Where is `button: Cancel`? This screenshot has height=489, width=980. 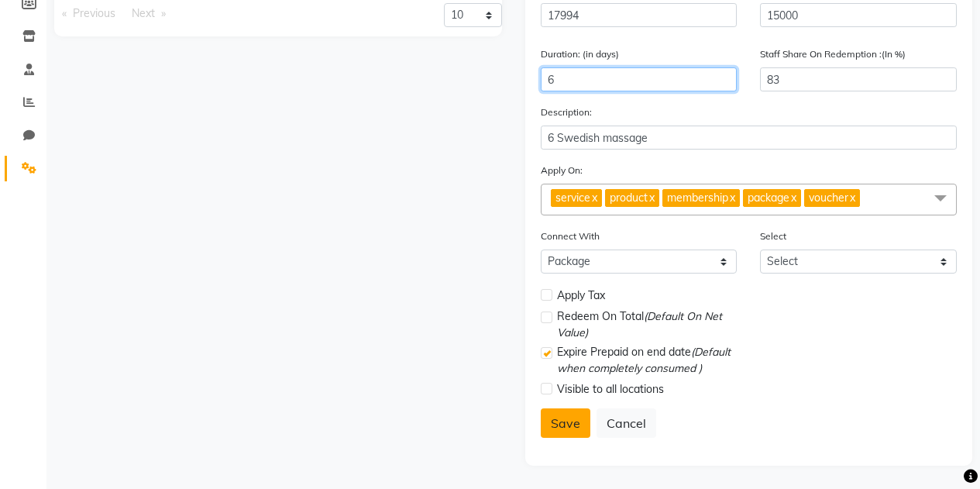 button: Cancel is located at coordinates (626, 423).